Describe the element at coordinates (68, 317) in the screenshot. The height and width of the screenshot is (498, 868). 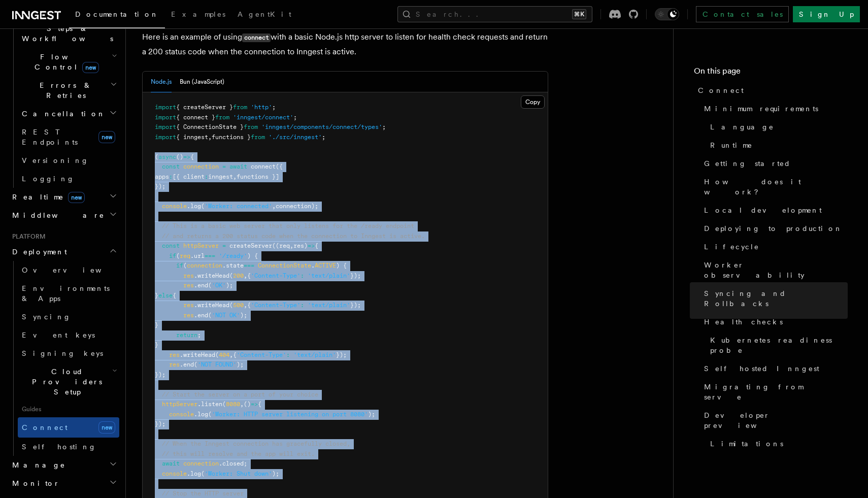
I see `a: Syncing` at that location.